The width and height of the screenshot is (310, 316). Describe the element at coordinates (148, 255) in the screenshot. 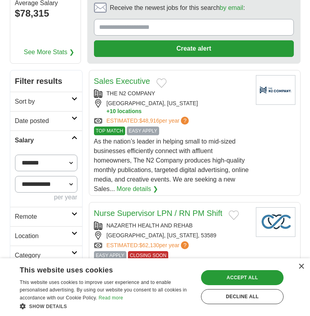

I see `span: CLOSING SOON` at that location.